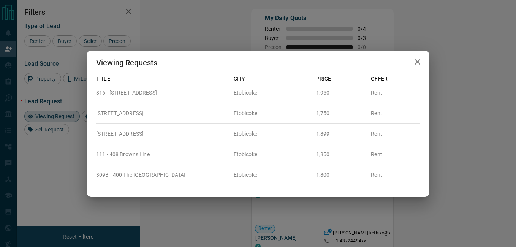 The image size is (516, 247). What do you see at coordinates (341, 113) in the screenshot?
I see `p: 1,750` at bounding box center [341, 113].